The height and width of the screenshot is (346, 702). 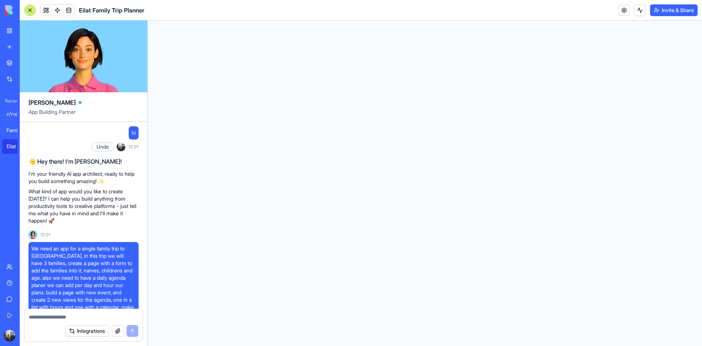 I want to click on a: Eilat Family Trip Planner, so click(x=17, y=146).